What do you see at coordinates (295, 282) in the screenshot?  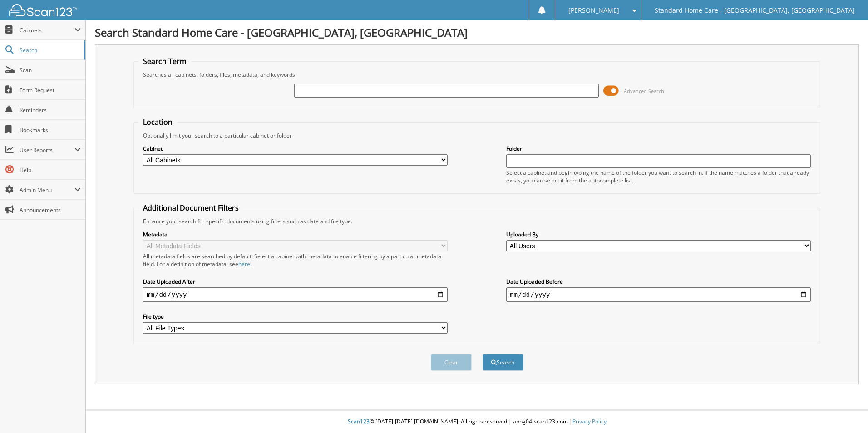 I see `label: Date Uploaded After` at bounding box center [295, 282].